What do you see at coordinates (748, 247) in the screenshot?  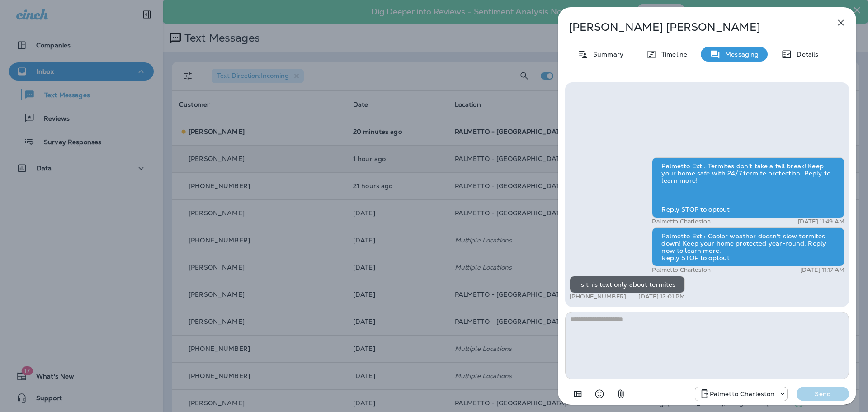 I see `div: Palmetto Ext.: Cooler weather doesn't slow termites down! Keep your home protected year-round. Re...` at bounding box center [748, 247].